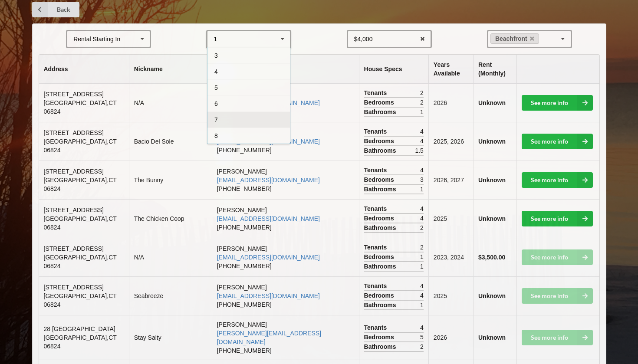  What do you see at coordinates (515, 39) in the screenshot?
I see `a: Beachfront` at bounding box center [515, 39].